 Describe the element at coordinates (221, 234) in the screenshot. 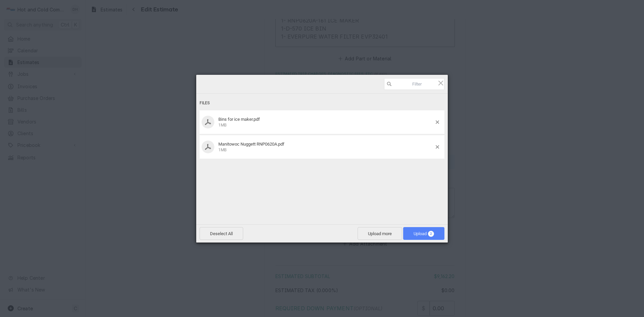

I see `span: Deselect All` at that location.